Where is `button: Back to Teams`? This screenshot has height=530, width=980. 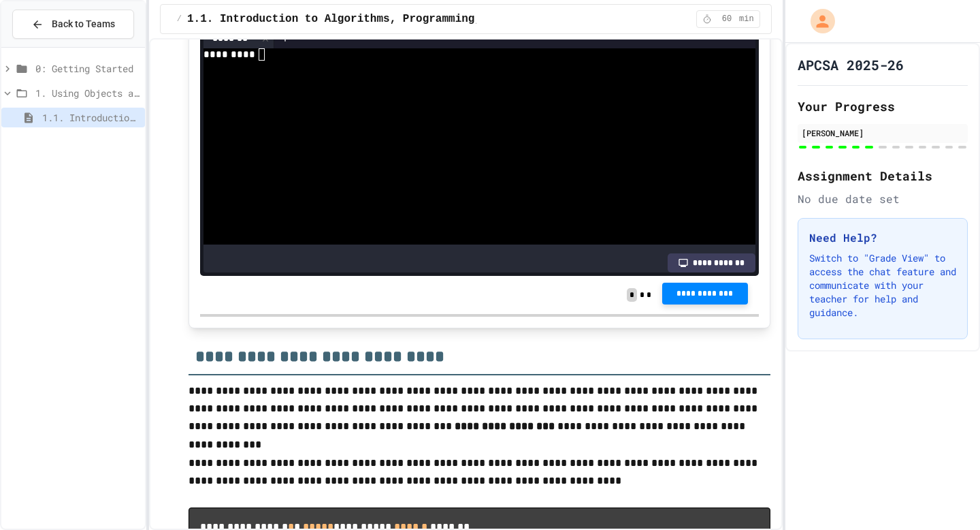
button: Back to Teams is located at coordinates (73, 24).